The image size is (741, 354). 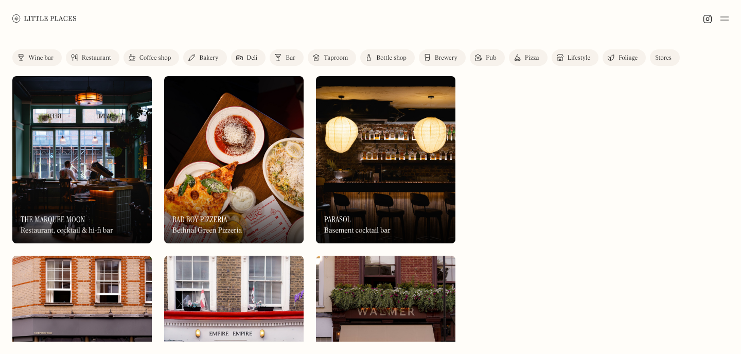 What do you see at coordinates (532, 58) in the screenshot?
I see `div: Pizza` at bounding box center [532, 58].